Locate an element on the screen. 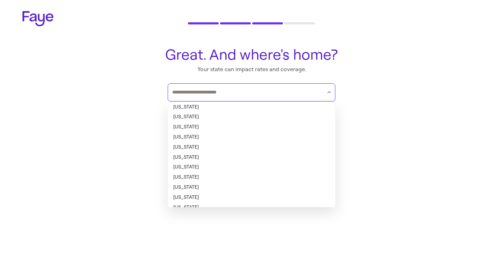 The width and height of the screenshot is (503, 263). h1: Great. And where's home? is located at coordinates (251, 55).